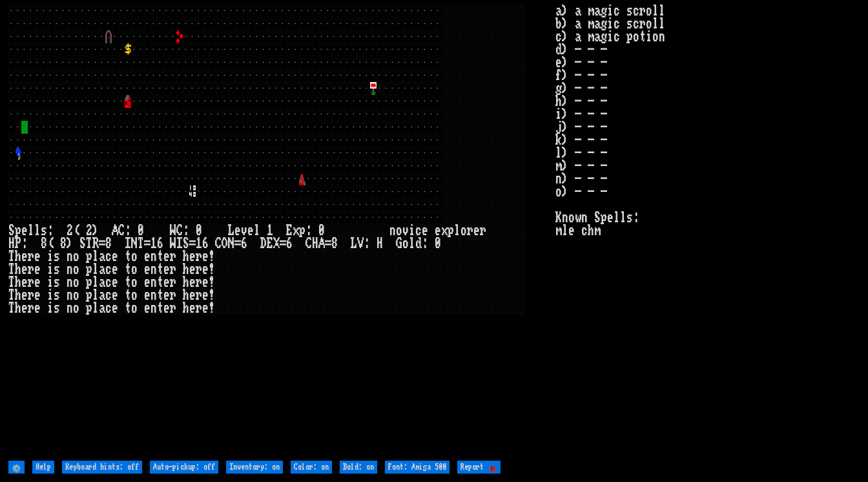 The height and width of the screenshot is (482, 868). Describe the element at coordinates (707, 231) in the screenshot. I see `stats: a) a magic scroll b) a magic scroll c) a magic potion d) - - - e) - - - f) - - - g) - - - h) - - ...` at that location.